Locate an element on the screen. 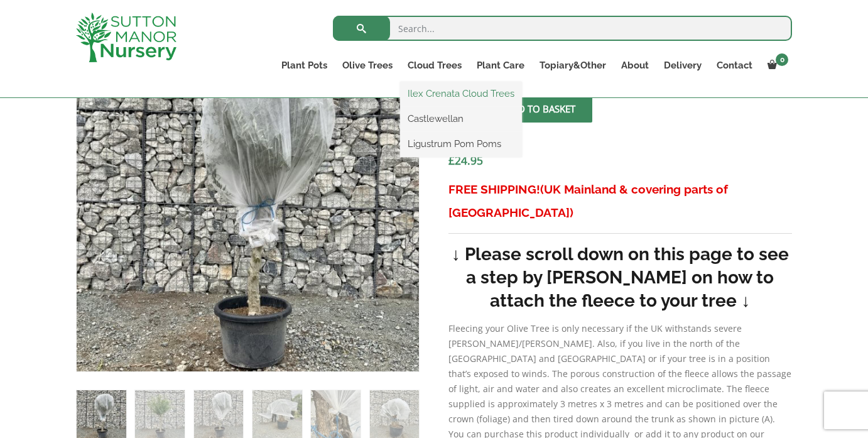 This screenshot has width=868, height=438. dt: Final total is located at coordinates (620, 145).